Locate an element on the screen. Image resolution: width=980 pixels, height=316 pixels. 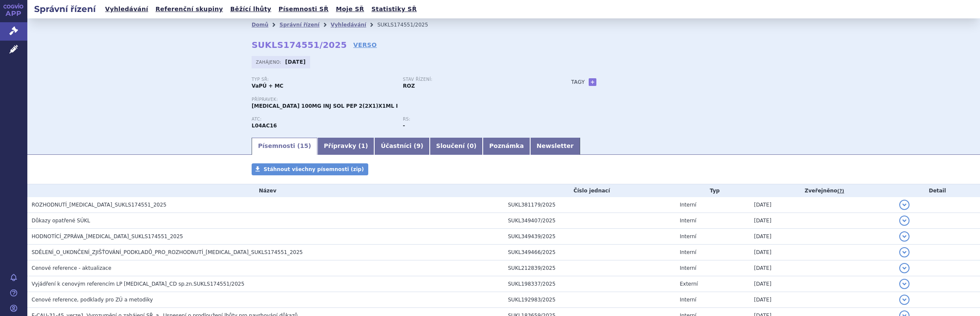
a: Stáhnout všechny písemnosti (zip) is located at coordinates (310, 170).